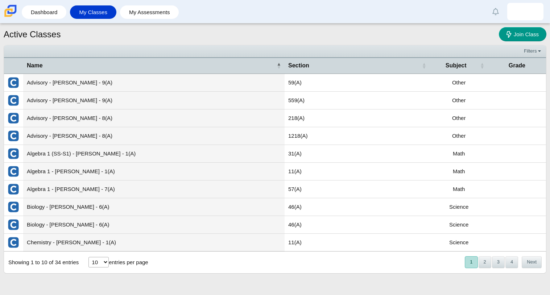 Image resolution: width=550 pixels, height=295 pixels. What do you see at coordinates (357, 100) in the screenshot?
I see `td: 559(A)` at bounding box center [357, 100].